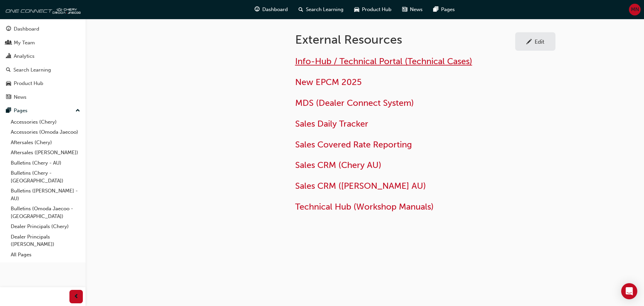  I want to click on a: Product Hub, so click(43, 84).